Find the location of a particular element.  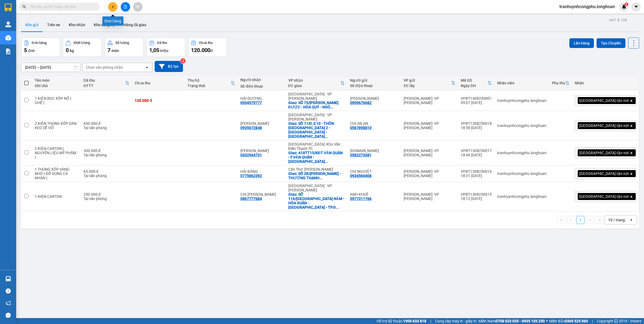

span: search is located at coordinates (25, 7).